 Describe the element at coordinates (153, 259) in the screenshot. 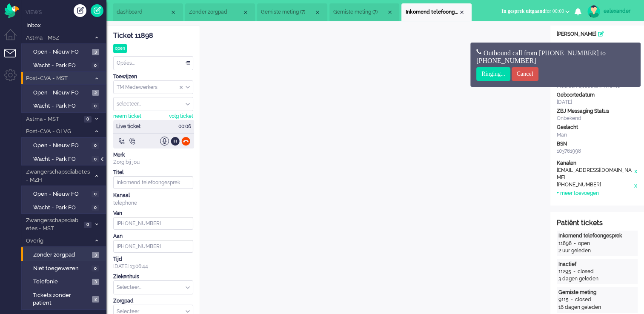

I see `div: Tijd` at that location.